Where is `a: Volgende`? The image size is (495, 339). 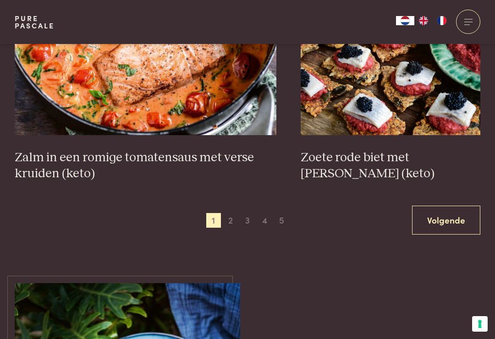
a: Volgende is located at coordinates (446, 220).